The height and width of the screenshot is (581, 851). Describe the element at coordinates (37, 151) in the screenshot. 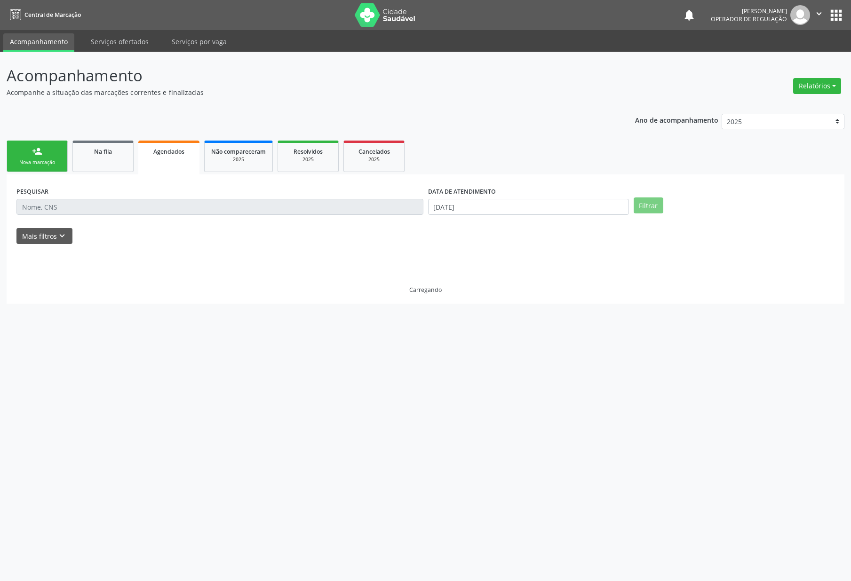

I see `div: person_add` at that location.